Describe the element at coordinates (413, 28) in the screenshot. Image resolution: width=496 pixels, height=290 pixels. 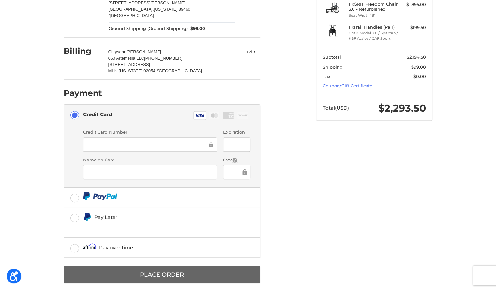
I see `div: $199.50` at that location.